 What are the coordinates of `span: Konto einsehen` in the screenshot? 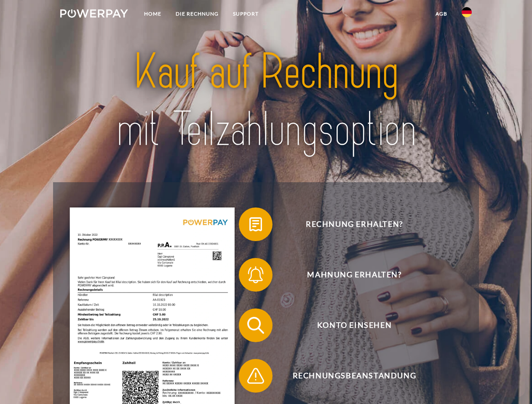 It's located at (354, 325).